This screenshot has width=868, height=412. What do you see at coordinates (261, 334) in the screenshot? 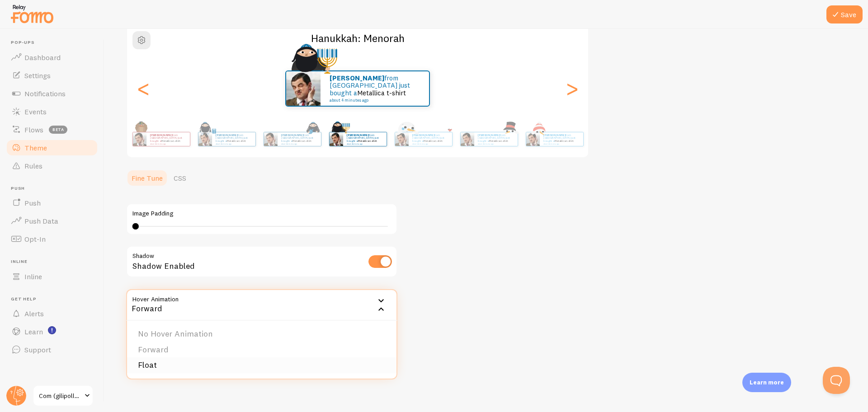
I see `li: No Hover Animation` at bounding box center [261, 334].